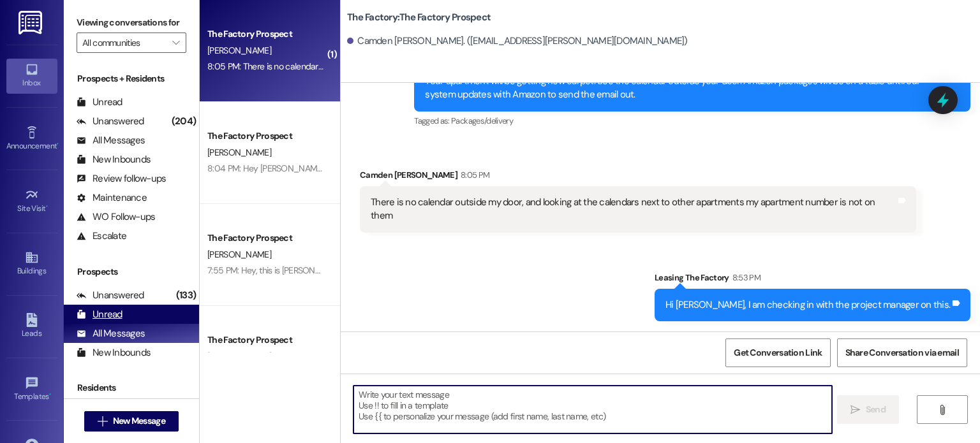  Describe the element at coordinates (132, 78) in the screenshot. I see `div: Prospects + Residents` at that location.